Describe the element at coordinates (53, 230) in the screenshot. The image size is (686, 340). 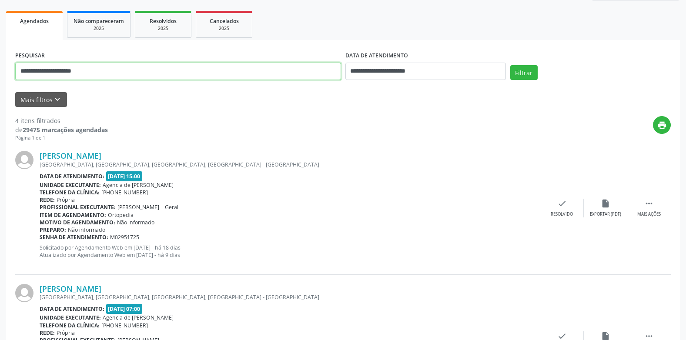
I see `b: Preparo:` at that location.